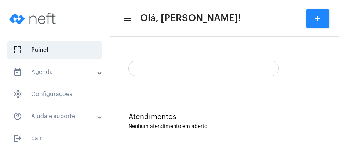 This screenshot has height=167, width=339. Describe the element at coordinates (55, 50) in the screenshot. I see `span: Painel` at that location.